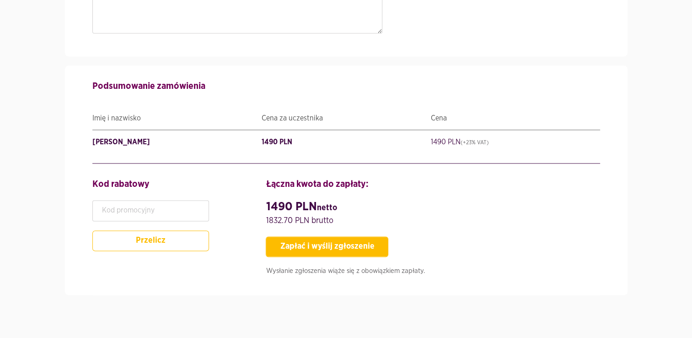  What do you see at coordinates (299, 220) in the screenshot?
I see `span: 1832.70 PLN brutto` at bounding box center [299, 220].